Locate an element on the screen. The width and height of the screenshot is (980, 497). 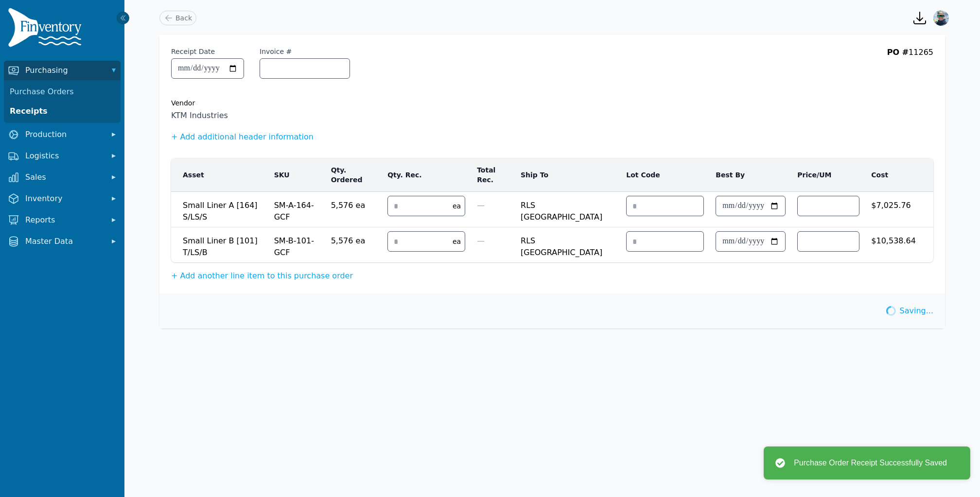
th: Price/UM is located at coordinates (829, 175).